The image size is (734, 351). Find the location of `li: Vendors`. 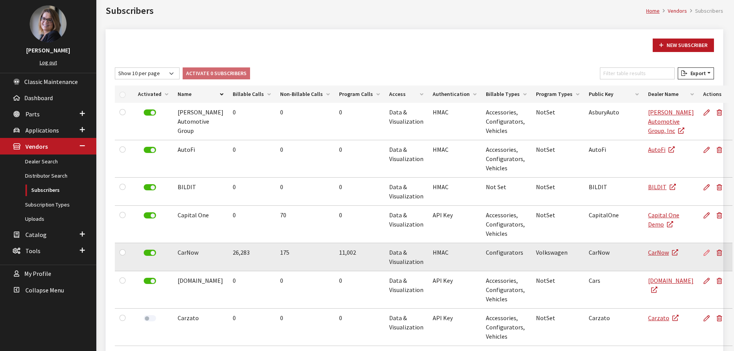

li: Vendors is located at coordinates (673, 11).